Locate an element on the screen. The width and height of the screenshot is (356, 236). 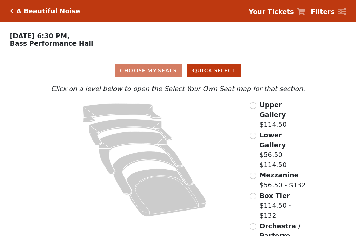
a: Your Tickets is located at coordinates (277, 12).